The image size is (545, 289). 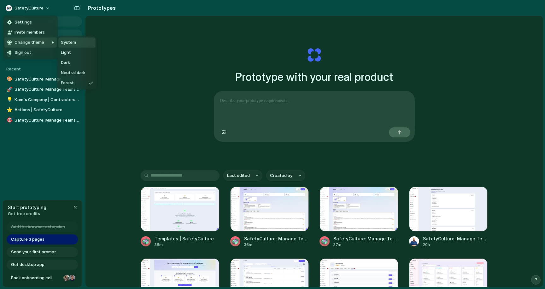 What do you see at coordinates (23, 53) in the screenshot?
I see `span: Sign out` at bounding box center [23, 53].